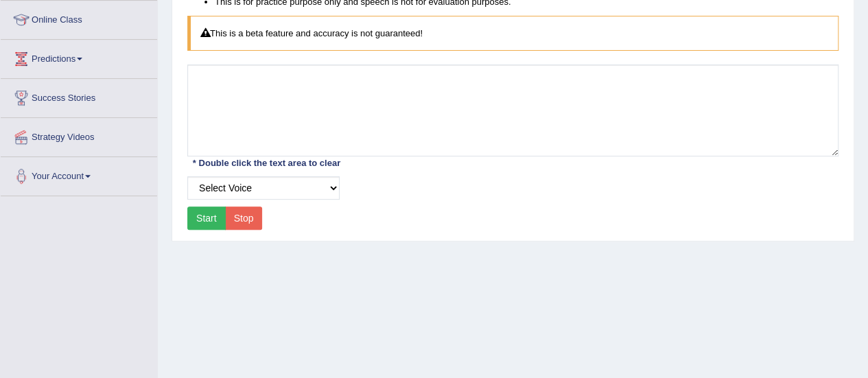 The image size is (868, 378). I want to click on a: Strategy Videos, so click(79, 135).